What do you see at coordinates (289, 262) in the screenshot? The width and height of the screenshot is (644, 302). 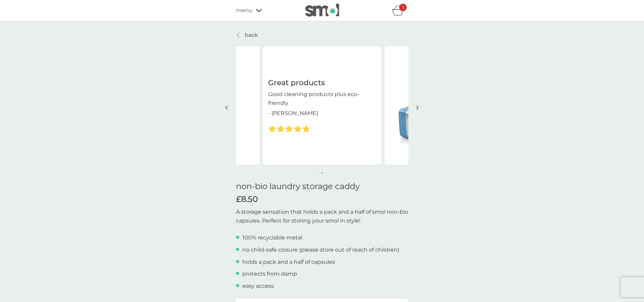 I see `p: holds a pack and a half of capsules` at bounding box center [289, 262].